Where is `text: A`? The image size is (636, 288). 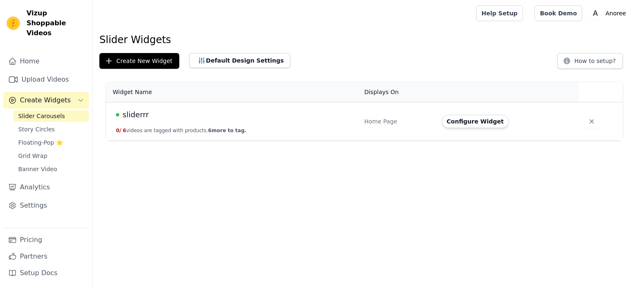
text: A is located at coordinates (596, 13).